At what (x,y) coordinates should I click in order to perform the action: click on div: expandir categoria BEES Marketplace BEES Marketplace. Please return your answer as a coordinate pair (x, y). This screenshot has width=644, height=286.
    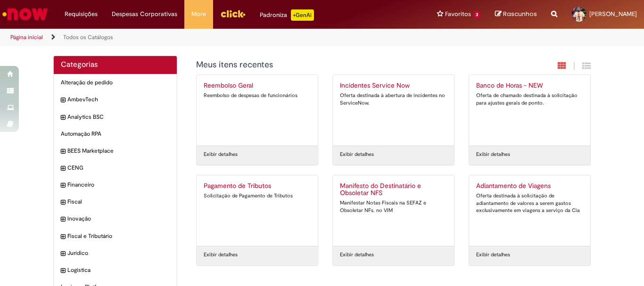
    Looking at the image, I should click on (115, 151).